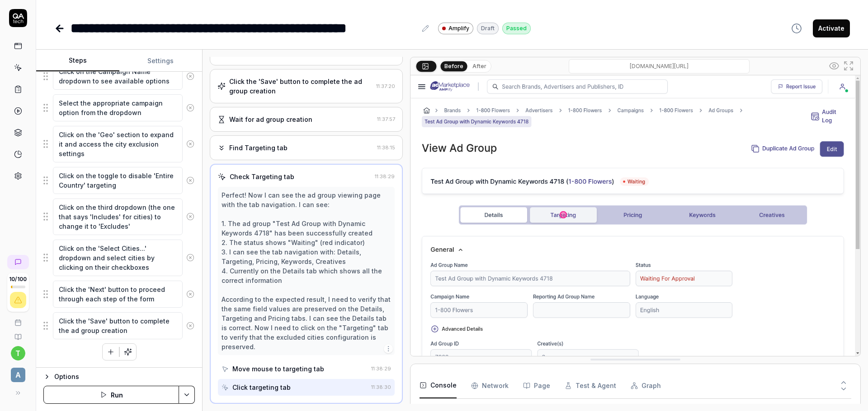 This screenshot has height=411, width=868. Describe the element at coordinates (635, 216) in the screenshot. I see `img: Screenshot` at that location.